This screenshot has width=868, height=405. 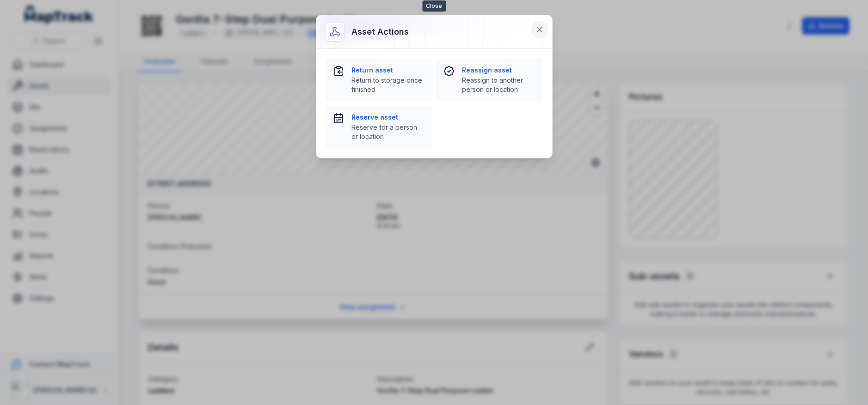 What do you see at coordinates (388, 132) in the screenshot?
I see `span: Reserve for a person or location` at bounding box center [388, 132].